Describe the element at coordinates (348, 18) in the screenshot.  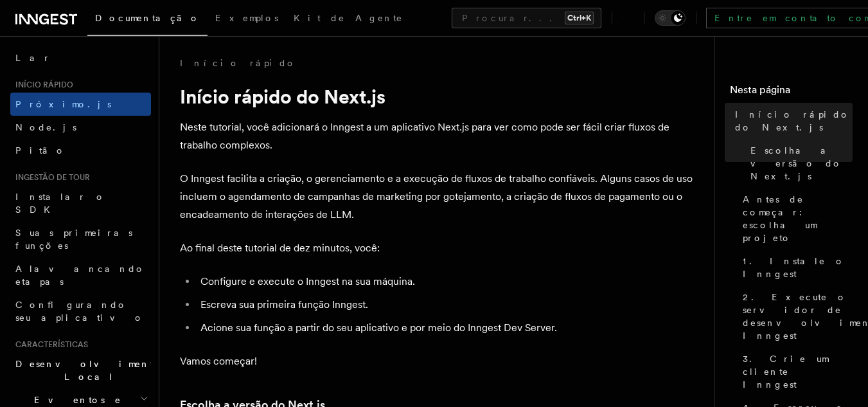
I see `font: Kit de Agente` at that location.